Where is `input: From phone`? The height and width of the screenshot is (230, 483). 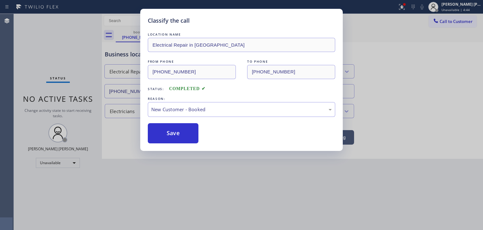 input: From phone is located at coordinates (192, 72).